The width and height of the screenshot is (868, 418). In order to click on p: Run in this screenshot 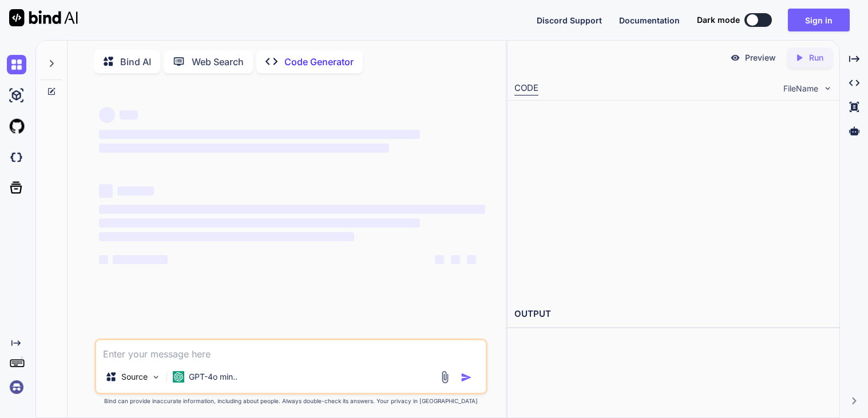, I will do `click(816, 58)`.